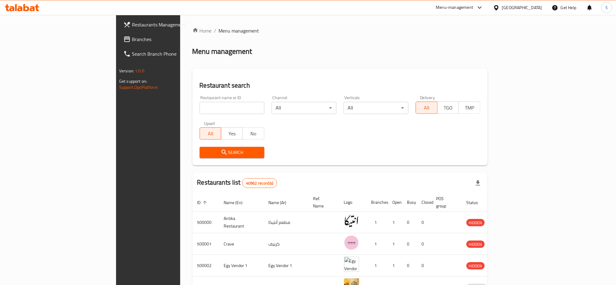 This screenshot has height=285, width=616. What do you see at coordinates (169, 25) in the screenshot?
I see `a: Restaurants Management` at bounding box center [169, 25].